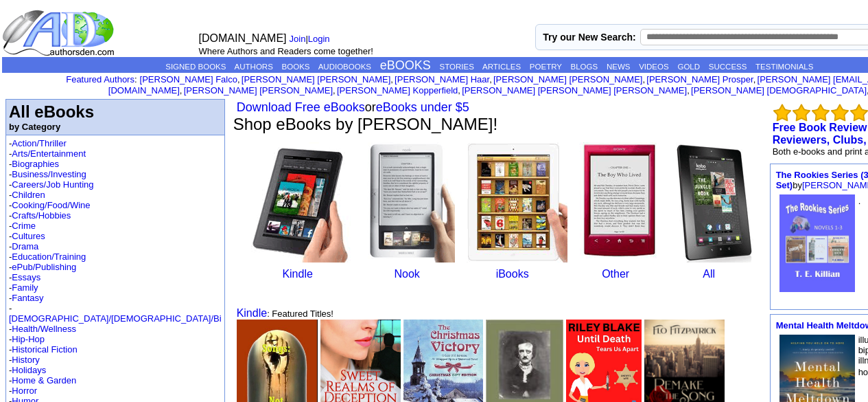  I want to click on a: AUDIOBOOKS, so click(344, 66).